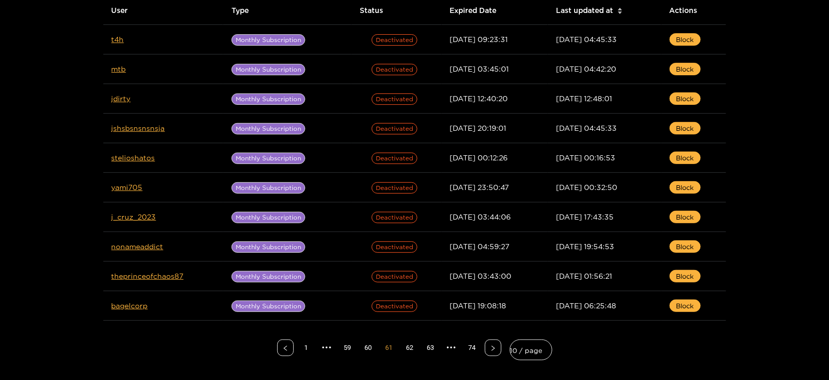 Image resolution: width=829 pixels, height=380 pixels. I want to click on a: t4h, so click(118, 39).